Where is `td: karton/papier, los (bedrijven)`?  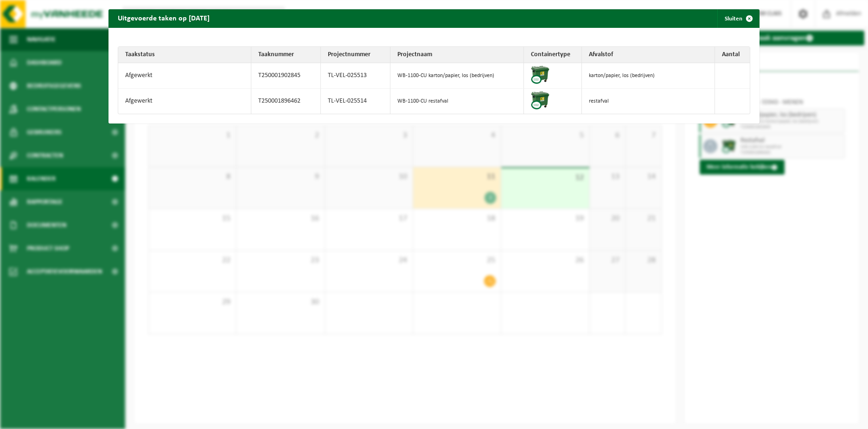 td: karton/papier, los (bedrijven) is located at coordinates (649, 76).